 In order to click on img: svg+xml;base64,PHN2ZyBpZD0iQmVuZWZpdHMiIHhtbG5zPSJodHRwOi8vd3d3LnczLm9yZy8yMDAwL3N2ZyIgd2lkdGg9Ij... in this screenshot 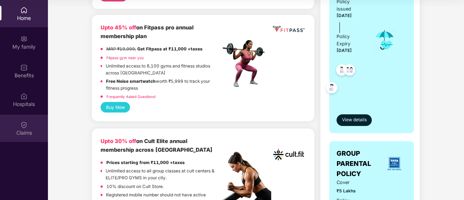, I will do `click(24, 67)`.